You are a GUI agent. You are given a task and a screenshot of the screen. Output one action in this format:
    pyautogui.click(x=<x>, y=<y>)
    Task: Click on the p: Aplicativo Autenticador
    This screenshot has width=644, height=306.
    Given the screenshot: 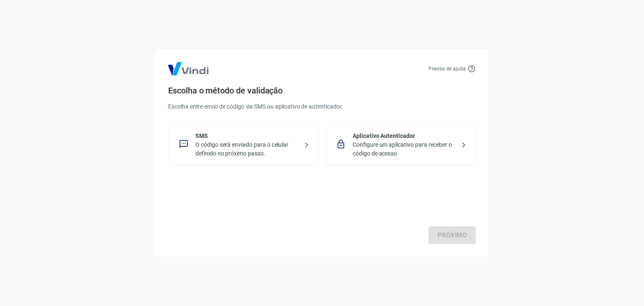 What is the action you would take?
    pyautogui.click(x=404, y=136)
    